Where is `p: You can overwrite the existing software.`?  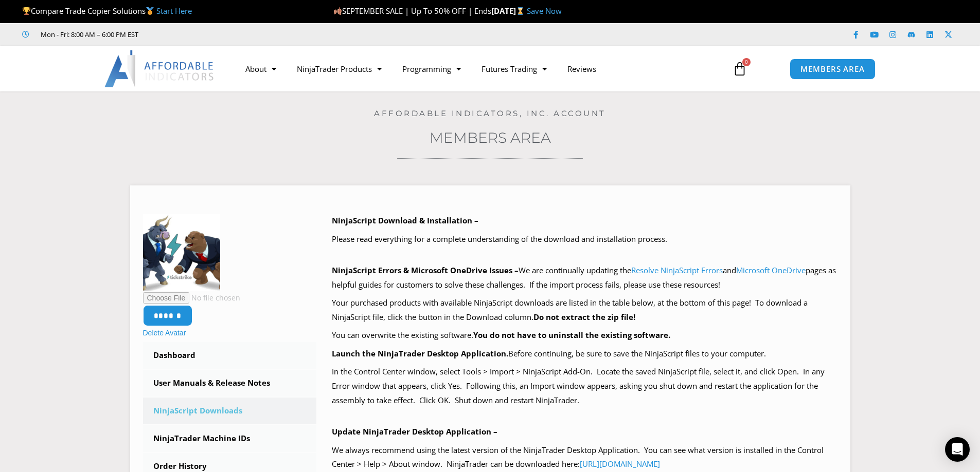 p: You can overwrite the existing software. is located at coordinates (584, 335).